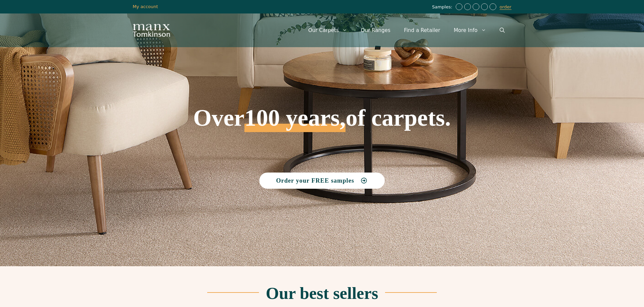  What do you see at coordinates (422, 31) in the screenshot?
I see `a: Find a Retailer` at bounding box center [422, 31].